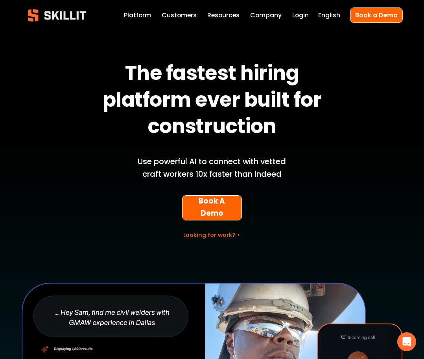 This screenshot has width=424, height=359. I want to click on a: Platform, so click(137, 15).